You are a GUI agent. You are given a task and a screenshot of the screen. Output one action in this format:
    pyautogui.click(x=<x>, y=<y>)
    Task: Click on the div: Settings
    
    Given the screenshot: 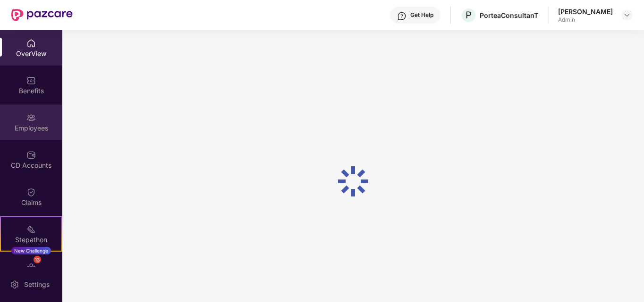 What is the action you would take?
    pyautogui.click(x=37, y=285)
    